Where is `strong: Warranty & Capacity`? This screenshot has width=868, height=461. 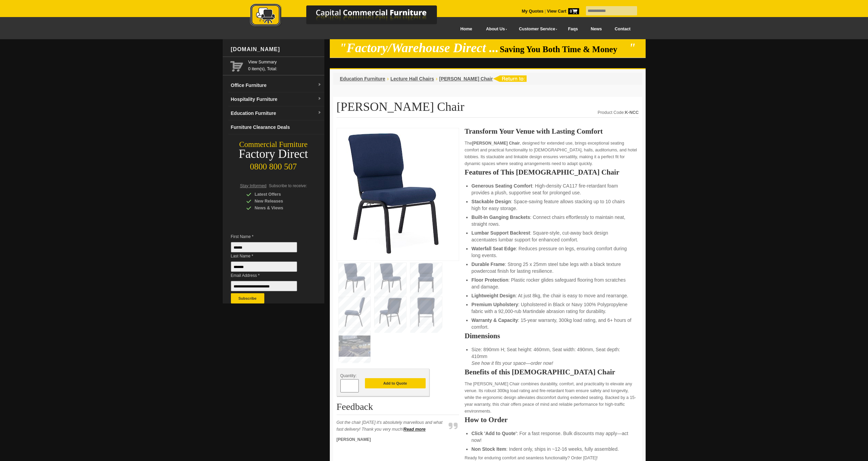
strong: Warranty & Capacity is located at coordinates (494, 320).